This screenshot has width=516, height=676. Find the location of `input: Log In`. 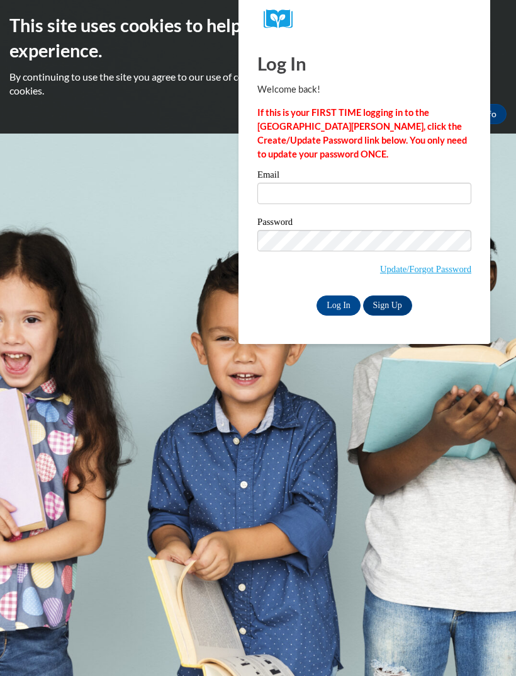

input: Log In is located at coordinates (339, 305).